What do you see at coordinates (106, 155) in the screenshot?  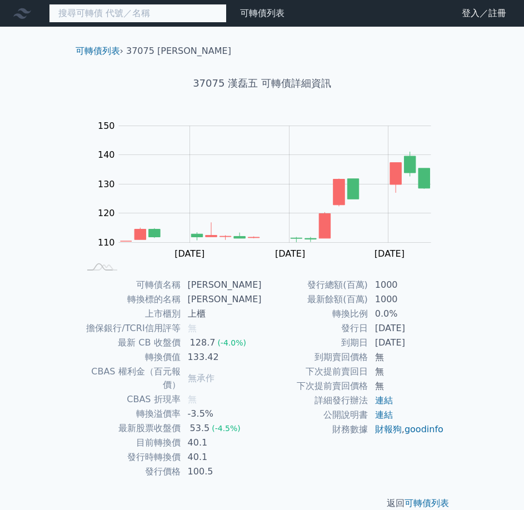 I see `tspan: 140` at bounding box center [106, 155].